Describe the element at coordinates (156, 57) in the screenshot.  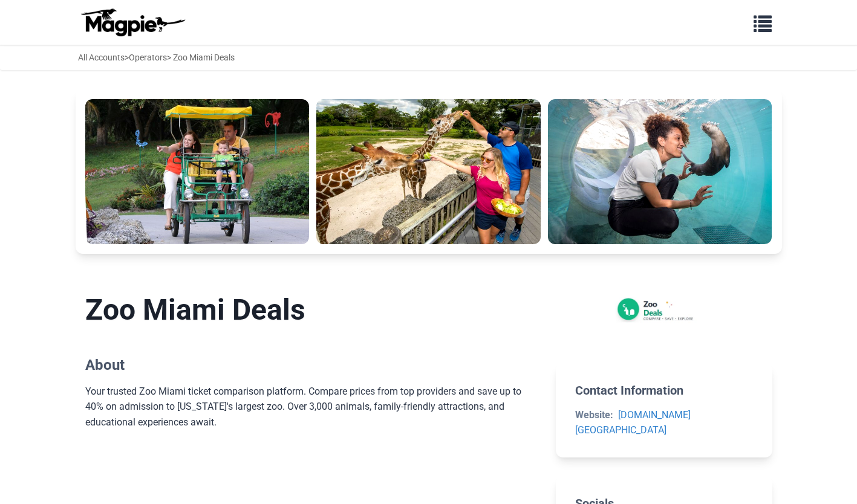
I see `div: > > Zoo Miami Deals` at that location.